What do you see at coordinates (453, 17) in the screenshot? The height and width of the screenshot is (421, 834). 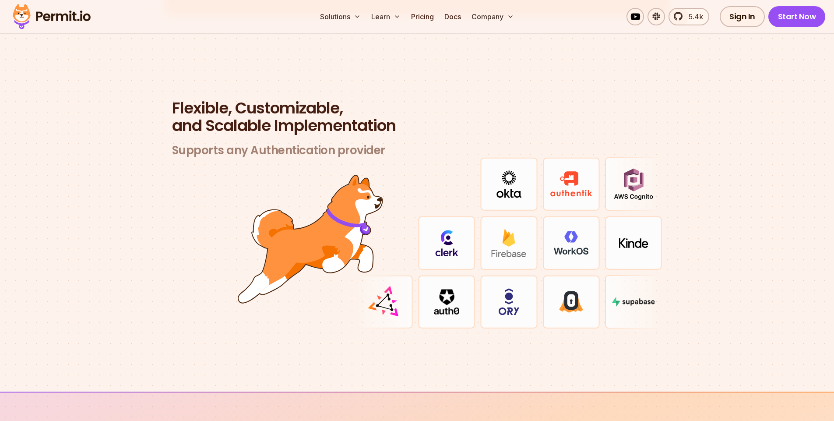 I see `a: Docs` at bounding box center [453, 17].